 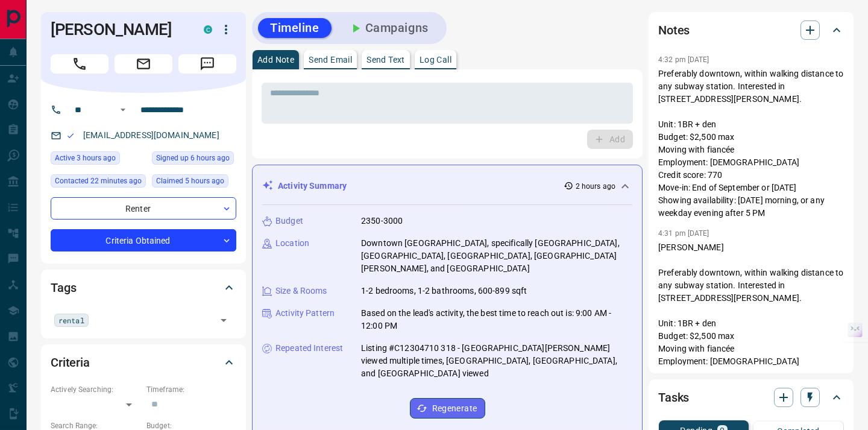 I want to click on p: Size & Rooms, so click(x=301, y=291).